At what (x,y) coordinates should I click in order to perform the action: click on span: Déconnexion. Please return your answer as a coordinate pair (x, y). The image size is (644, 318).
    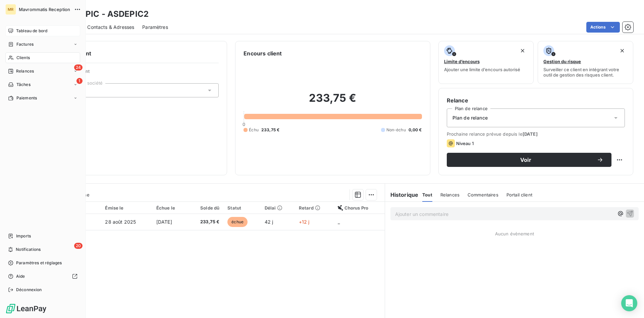
    Looking at the image, I should click on (29, 290).